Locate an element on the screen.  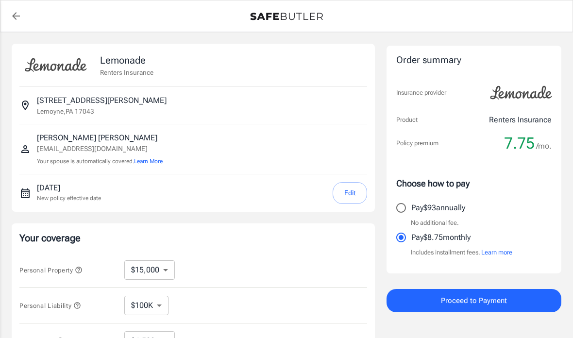
p: Insurance provider is located at coordinates (421, 93).